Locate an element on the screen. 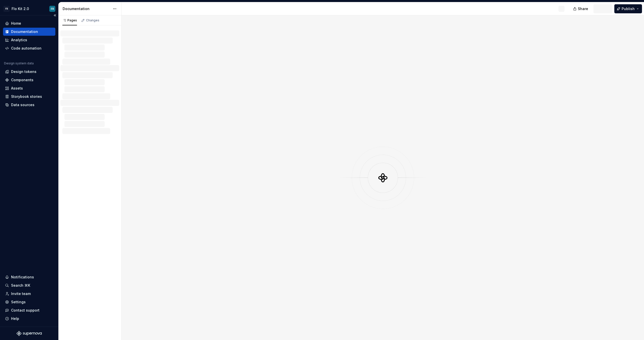  a: Documentation is located at coordinates (29, 32).